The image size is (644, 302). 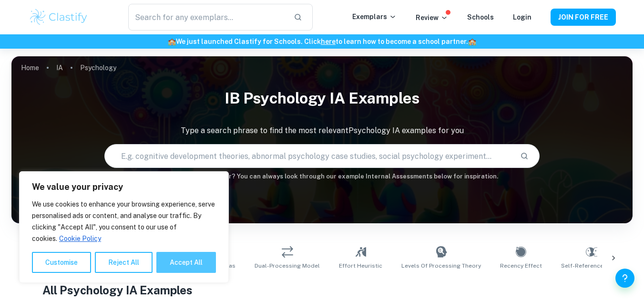 I want to click on a: JOIN FOR FREE, so click(x=583, y=17).